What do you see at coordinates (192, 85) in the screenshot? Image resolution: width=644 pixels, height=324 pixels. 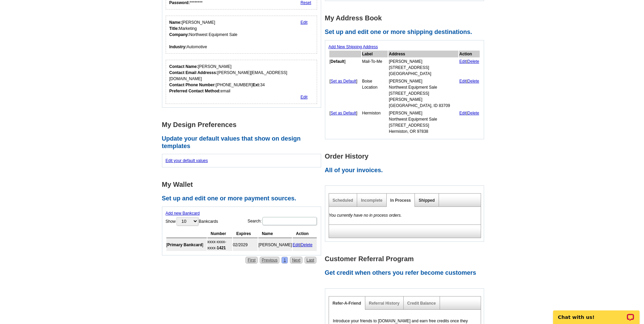 I see `strong: Contact Phone Number:` at bounding box center [192, 85].